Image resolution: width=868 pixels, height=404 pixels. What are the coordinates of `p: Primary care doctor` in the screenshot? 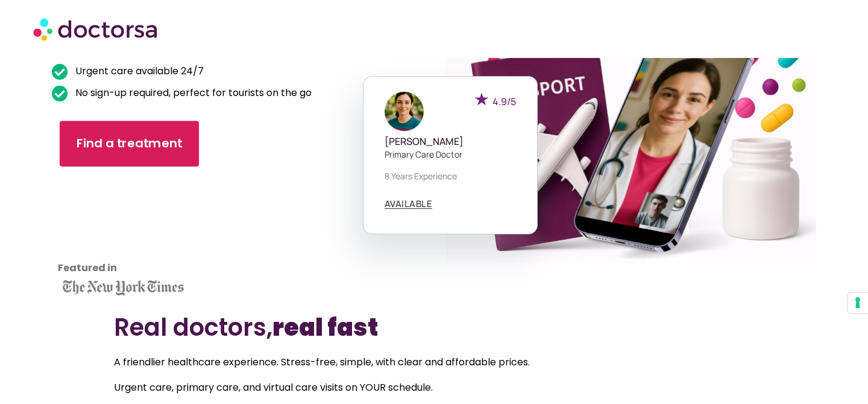 It's located at (450, 154).